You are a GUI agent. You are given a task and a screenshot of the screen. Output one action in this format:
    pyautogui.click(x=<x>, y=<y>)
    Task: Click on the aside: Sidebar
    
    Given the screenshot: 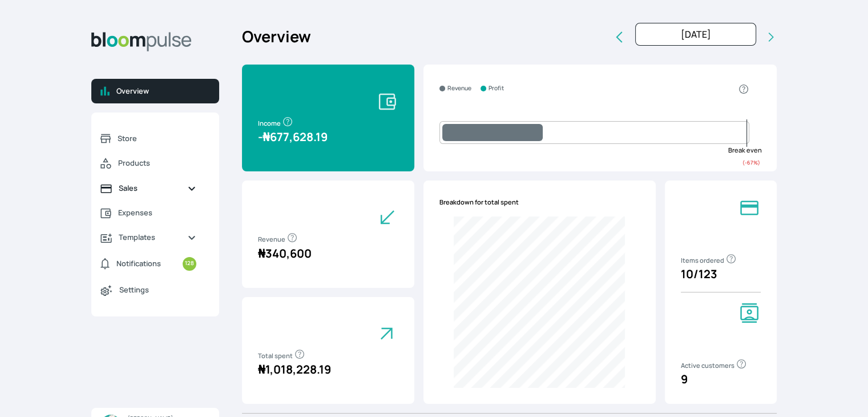 What is the action you would take?
    pyautogui.click(x=155, y=213)
    